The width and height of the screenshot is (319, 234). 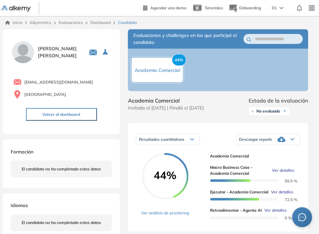 What do you see at coordinates (165, 7) in the screenshot?
I see `a: Agendar una demo` at bounding box center [165, 7].